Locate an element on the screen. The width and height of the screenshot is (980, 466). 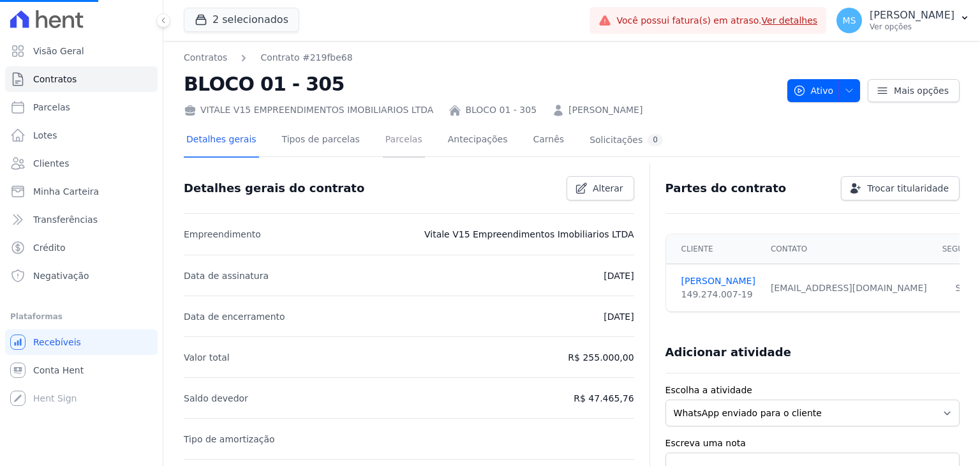
th: Cliente is located at coordinates (714, 248).